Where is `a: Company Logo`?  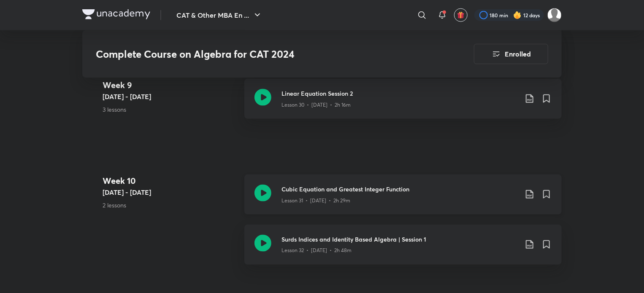 a: Company Logo is located at coordinates (116, 15).